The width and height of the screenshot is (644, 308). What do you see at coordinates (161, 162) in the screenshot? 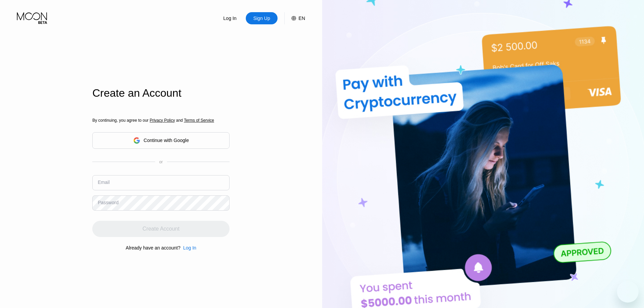
I see `div: or` at bounding box center [161, 162].